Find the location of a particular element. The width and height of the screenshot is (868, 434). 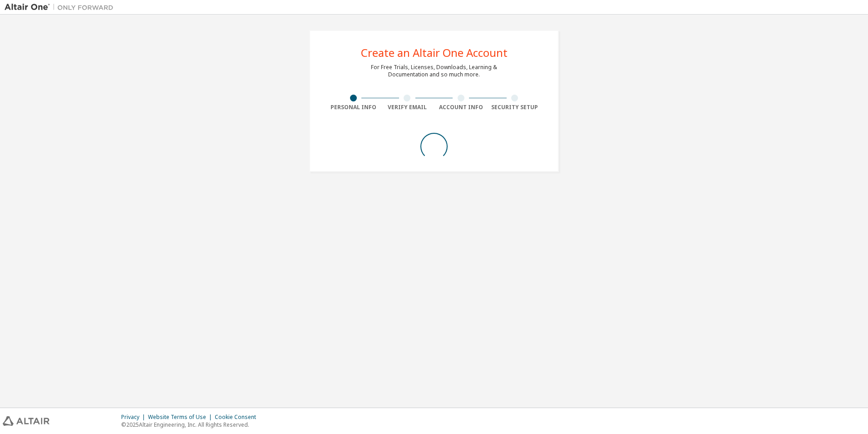

div: For Free Trials, Licenses, Downloads, Learning & Documentation and so much more. is located at coordinates (434, 71).